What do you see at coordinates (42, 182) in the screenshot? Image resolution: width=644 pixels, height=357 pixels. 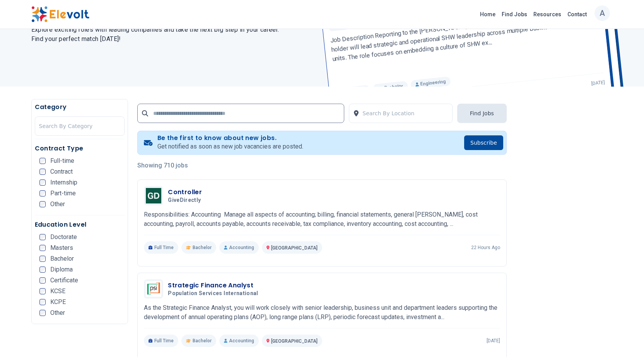 I see `input: Internship` at bounding box center [42, 182].